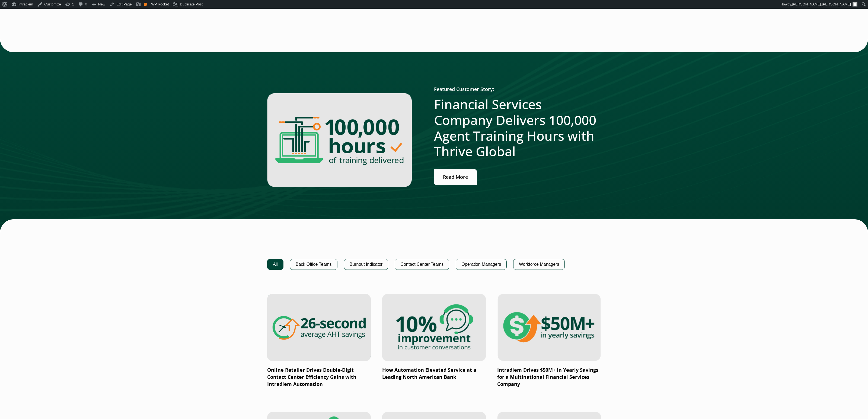 The width and height of the screenshot is (868, 419). Describe the element at coordinates (481, 265) in the screenshot. I see `button: Operation Managers` at that location.